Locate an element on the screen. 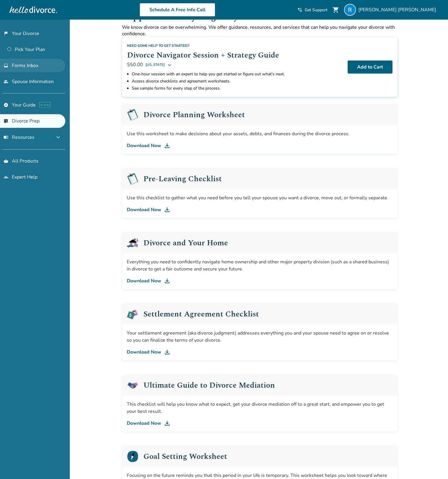 The height and width of the screenshot is (479, 448). span: shopping_cart is located at coordinates (336, 10).